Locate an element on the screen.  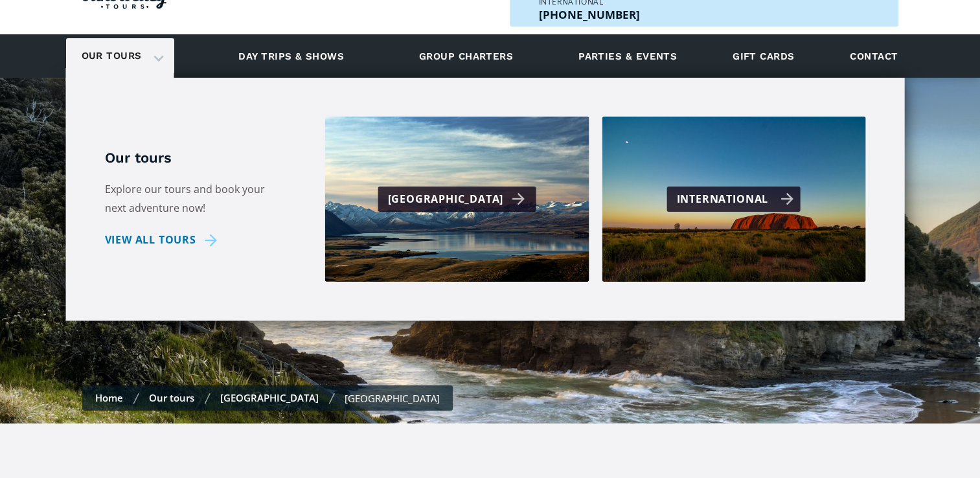
h5: Our tours is located at coordinates (195, 158).